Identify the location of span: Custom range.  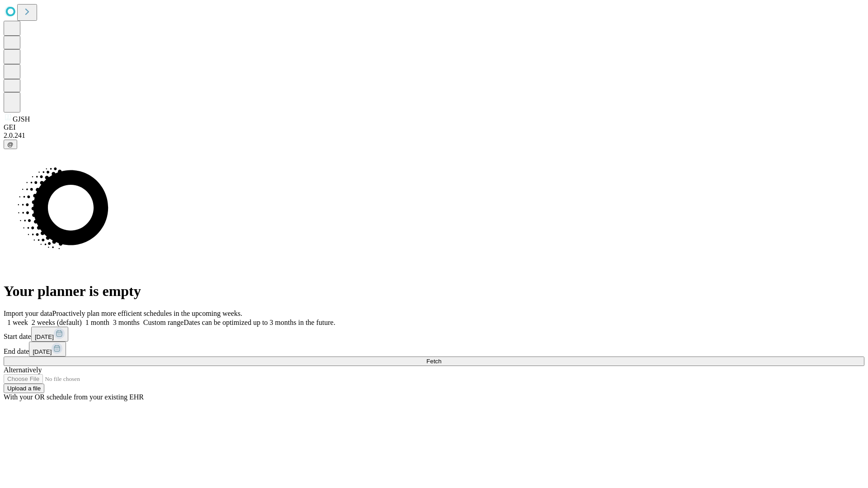
(163, 322).